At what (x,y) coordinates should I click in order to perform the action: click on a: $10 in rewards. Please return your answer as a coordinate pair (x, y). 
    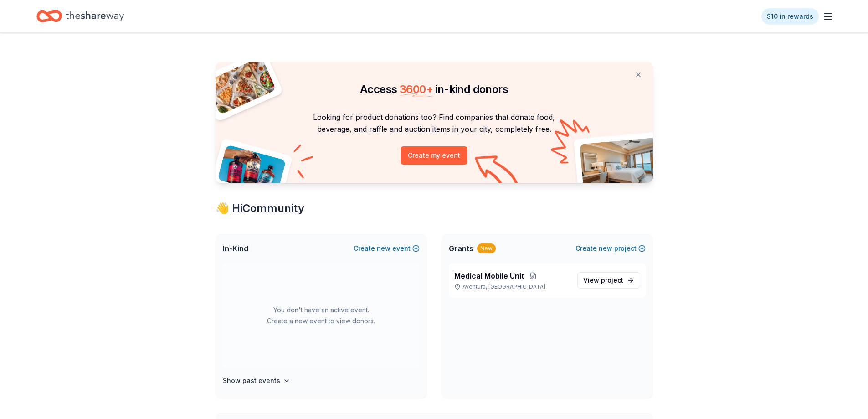
    Looking at the image, I should click on (791, 16).